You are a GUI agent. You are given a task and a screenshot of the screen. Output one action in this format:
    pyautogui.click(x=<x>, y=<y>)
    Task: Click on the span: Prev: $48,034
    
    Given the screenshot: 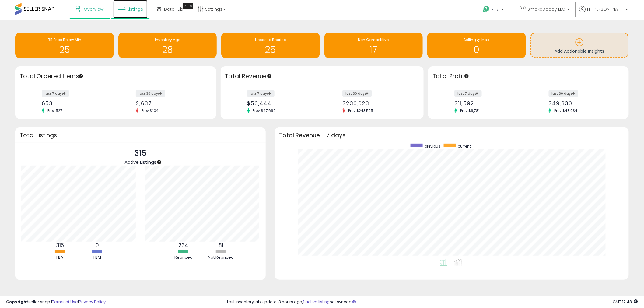 What is the action you would take?
    pyautogui.click(x=566, y=110)
    